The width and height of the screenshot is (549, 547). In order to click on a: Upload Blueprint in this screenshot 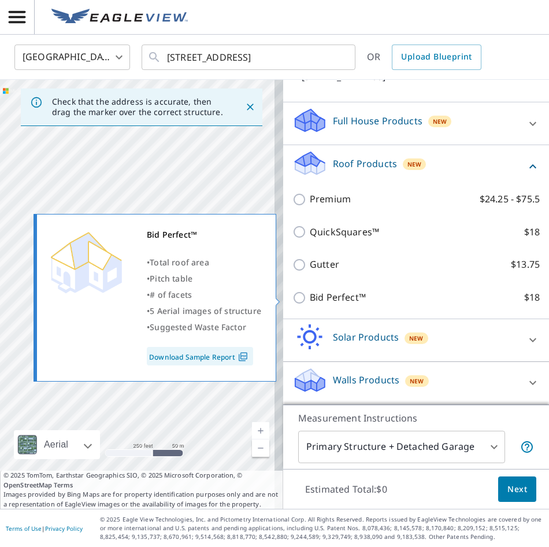, I will do `click(436, 57)`.